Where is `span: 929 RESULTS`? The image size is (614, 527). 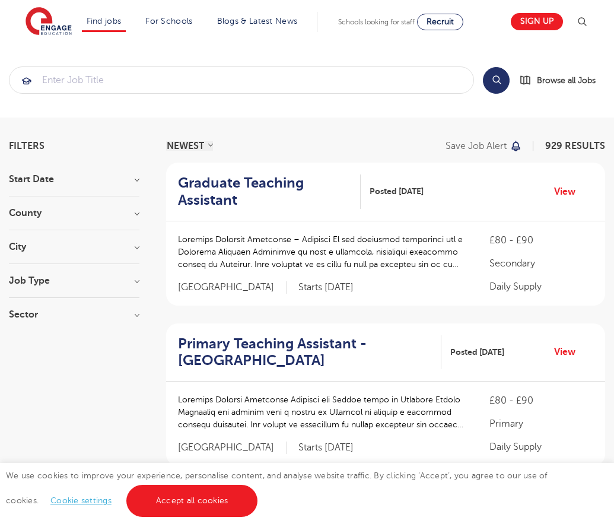
span: 929 RESULTS is located at coordinates (575, 146).